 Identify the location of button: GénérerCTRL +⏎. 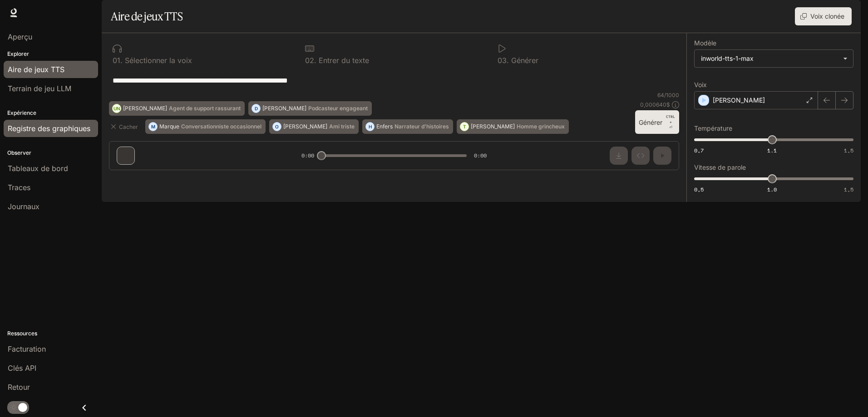
(657, 122).